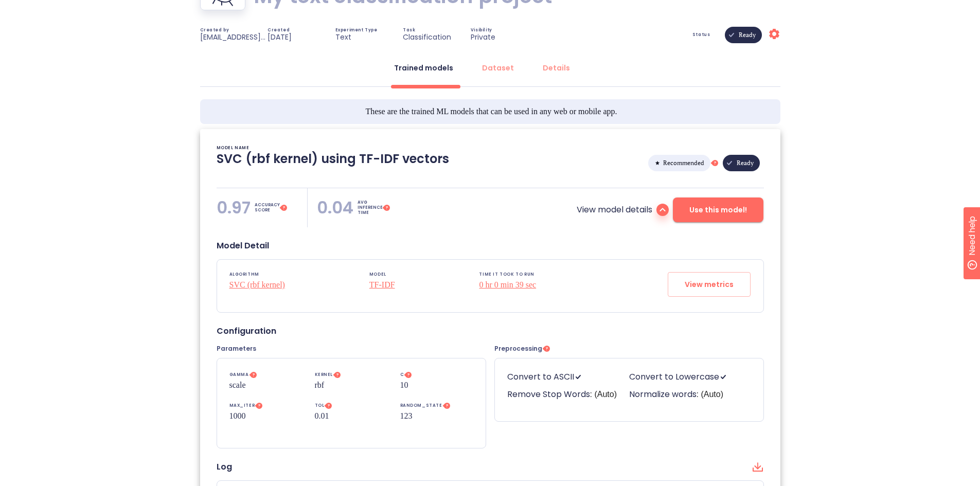 The width and height of the screenshot is (980, 486). I want to click on p: Remove Stop Words, so click(549, 395).